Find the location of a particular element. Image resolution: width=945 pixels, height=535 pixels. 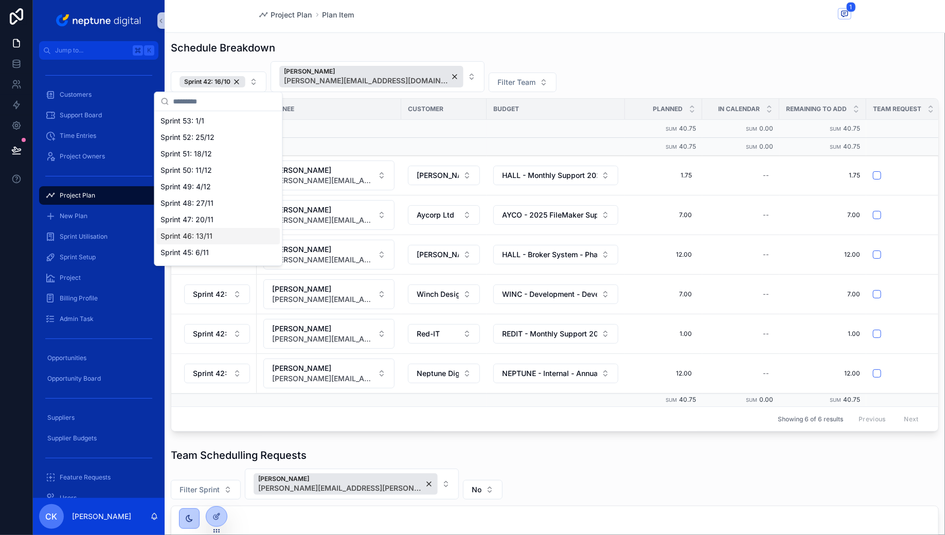

span: Sprint 51: 18/12 is located at coordinates (186, 154).